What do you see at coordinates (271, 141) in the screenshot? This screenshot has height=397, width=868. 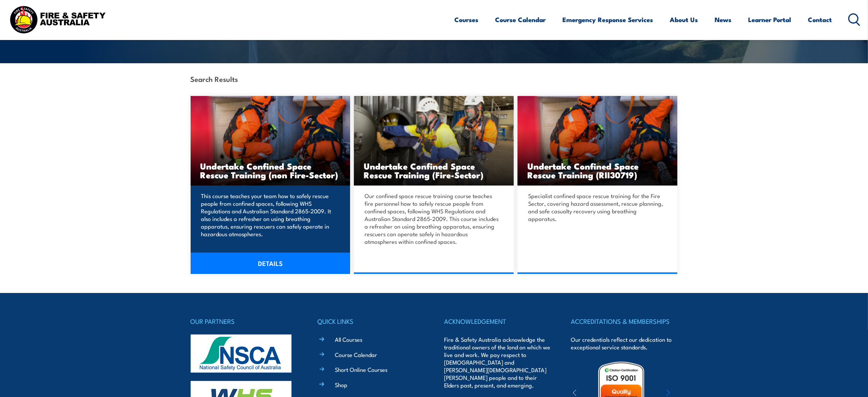 I see `a: Undertake Confined Space Rescue Training (non Fire-Sector)` at bounding box center [271, 141].